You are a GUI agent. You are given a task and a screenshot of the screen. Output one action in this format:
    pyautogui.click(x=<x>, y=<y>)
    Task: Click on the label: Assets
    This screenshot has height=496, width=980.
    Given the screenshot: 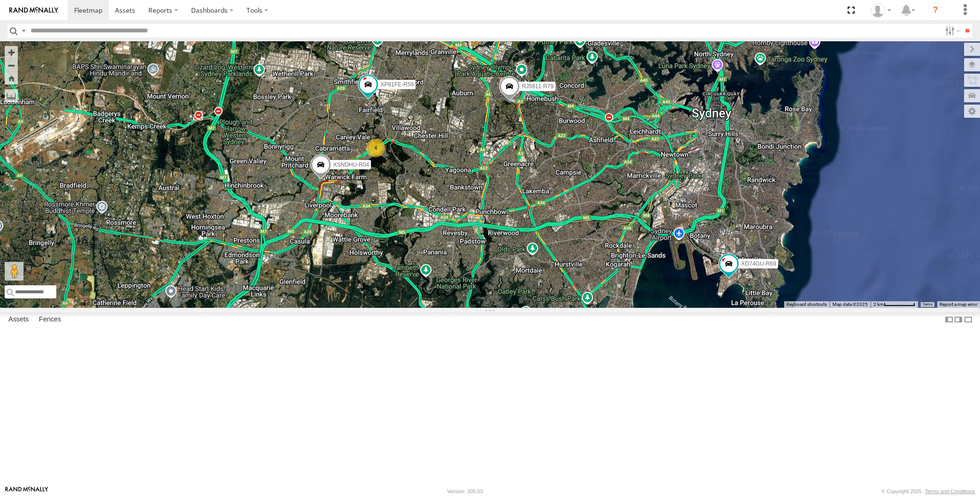 What is the action you would take?
    pyautogui.click(x=18, y=320)
    